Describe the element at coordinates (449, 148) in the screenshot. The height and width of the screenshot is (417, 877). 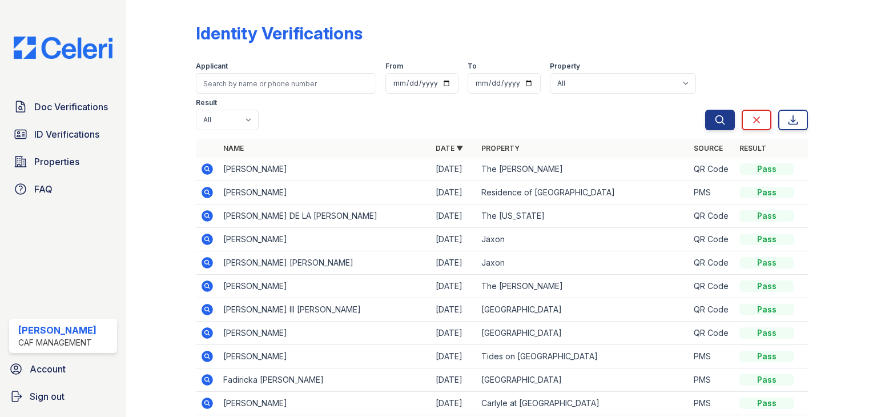
I see `a: Date ▼` at that location.